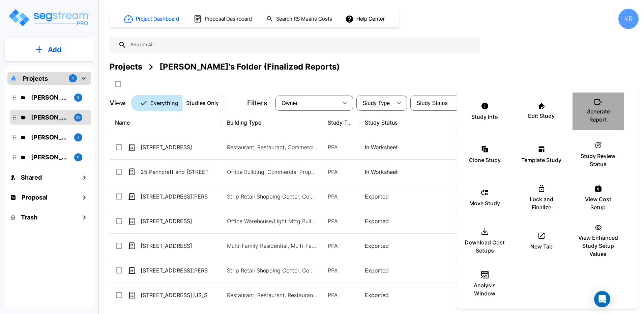 Image resolution: width=644 pixels, height=314 pixels. I want to click on p: View Enhanced Study Setup Values, so click(598, 246).